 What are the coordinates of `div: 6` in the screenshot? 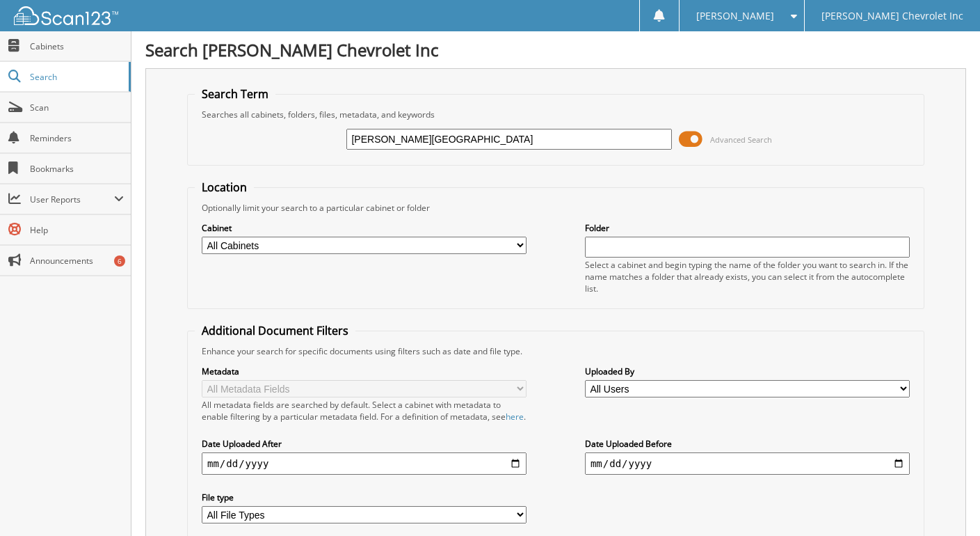 It's located at (120, 261).